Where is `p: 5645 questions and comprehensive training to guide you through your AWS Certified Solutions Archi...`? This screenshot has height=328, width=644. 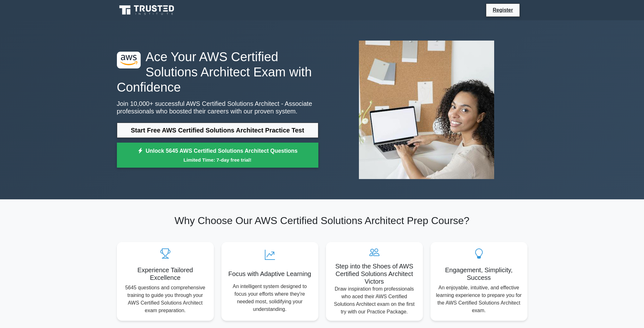 p: 5645 questions and comprehensive training to guide you through your AWS Certified Solutions Archi... is located at coordinates (165, 299).